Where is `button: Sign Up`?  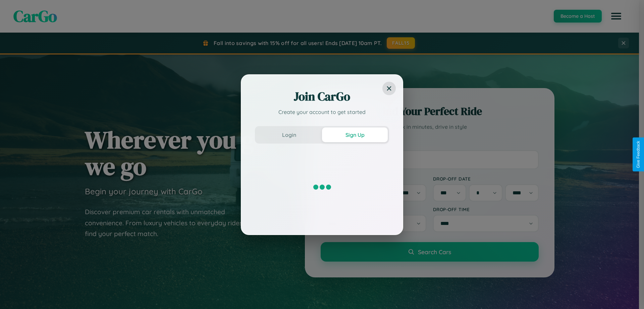
button: Sign Up is located at coordinates (355, 135).